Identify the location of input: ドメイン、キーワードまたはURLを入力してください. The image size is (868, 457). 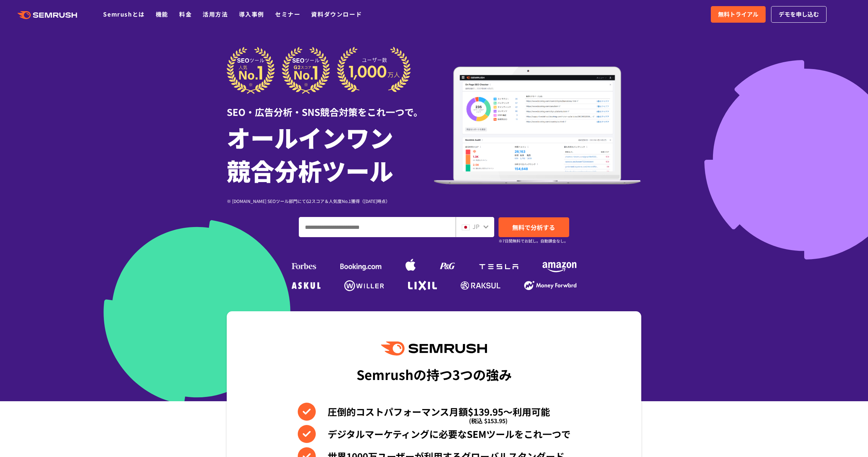
(377, 227).